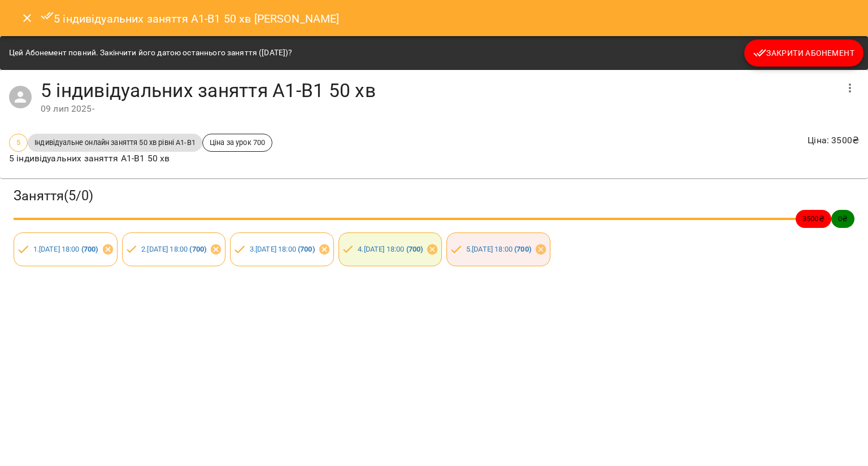 This screenshot has height=466, width=868. I want to click on h3: Заняття ( 5 / 0 ), so click(434, 196).